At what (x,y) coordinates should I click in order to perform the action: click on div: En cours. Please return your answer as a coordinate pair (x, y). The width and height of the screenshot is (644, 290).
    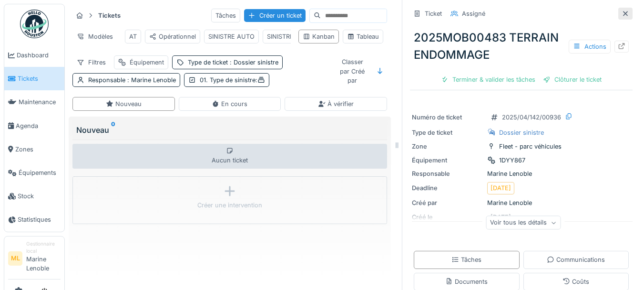
    Looking at the image, I should click on (229, 104).